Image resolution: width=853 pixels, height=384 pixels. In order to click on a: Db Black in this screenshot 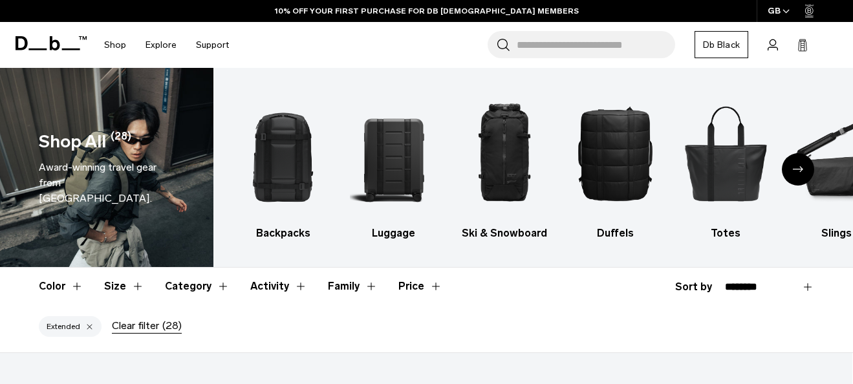, I will do `click(721, 45)`.